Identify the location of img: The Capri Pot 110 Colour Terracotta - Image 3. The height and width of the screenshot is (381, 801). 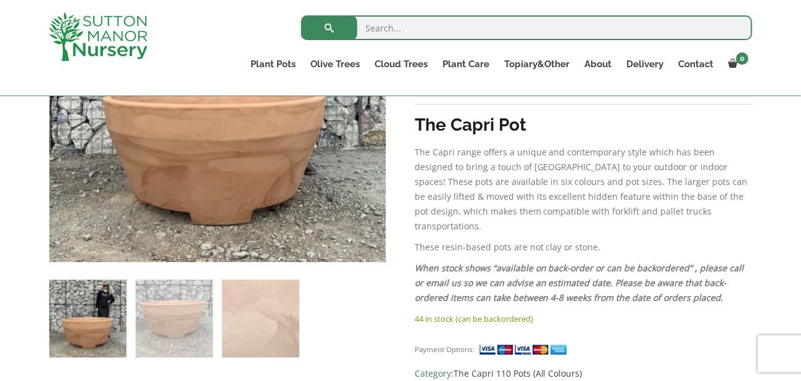
(260, 318).